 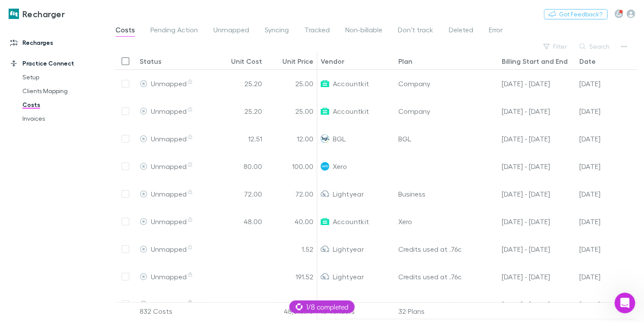 I want to click on div: 10 Vendors, so click(x=356, y=312).